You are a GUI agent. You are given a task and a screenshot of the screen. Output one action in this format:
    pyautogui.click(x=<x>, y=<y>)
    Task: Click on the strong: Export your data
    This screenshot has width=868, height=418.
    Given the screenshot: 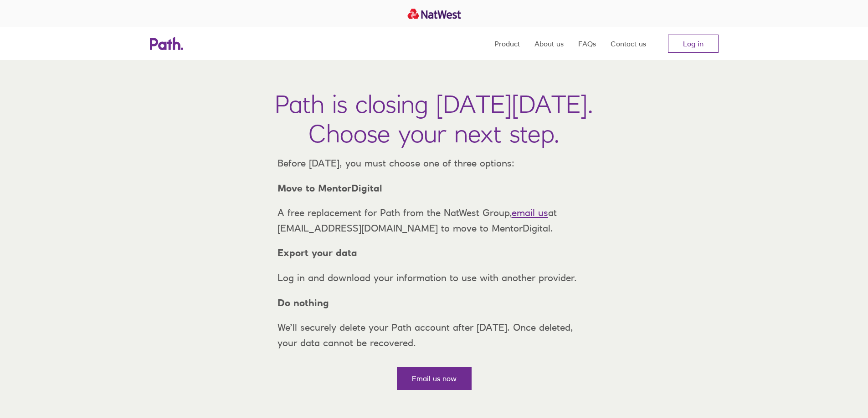 What is the action you would take?
    pyautogui.click(x=317, y=253)
    